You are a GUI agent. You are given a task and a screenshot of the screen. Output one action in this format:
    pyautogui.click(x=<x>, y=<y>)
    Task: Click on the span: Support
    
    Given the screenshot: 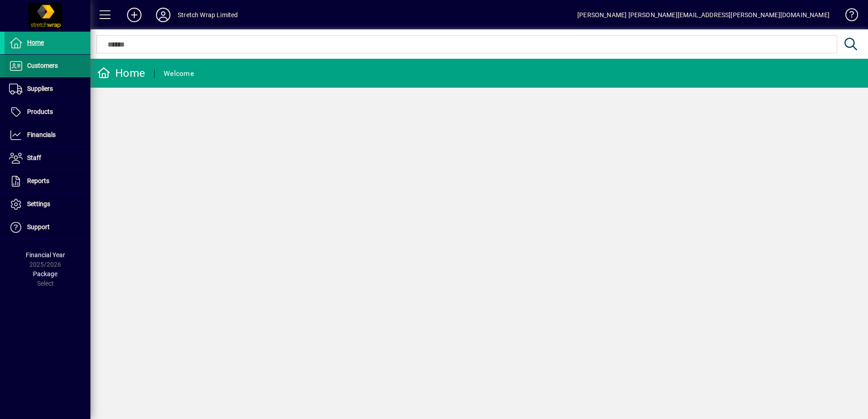 What is the action you would take?
    pyautogui.click(x=39, y=227)
    